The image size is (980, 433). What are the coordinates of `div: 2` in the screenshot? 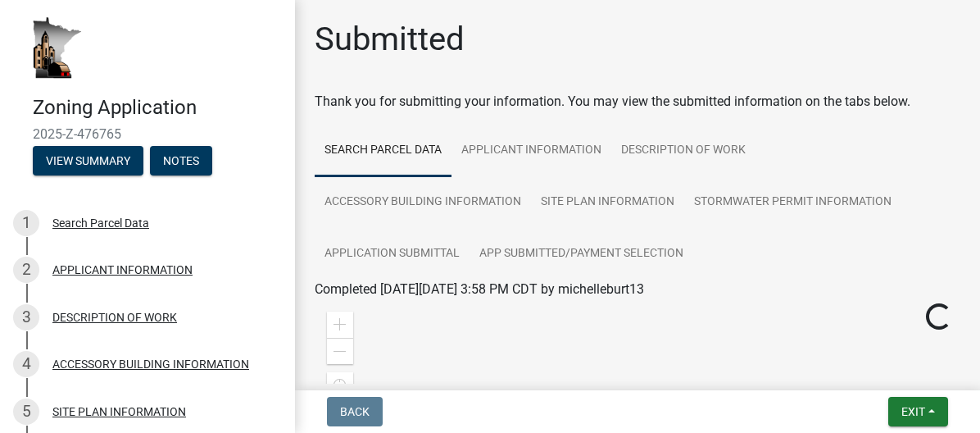 It's located at (26, 270).